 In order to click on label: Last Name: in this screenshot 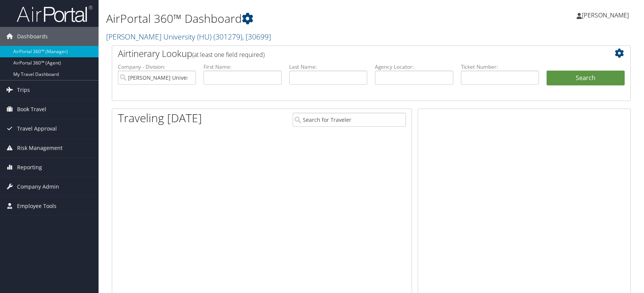, I will do `click(328, 67)`.